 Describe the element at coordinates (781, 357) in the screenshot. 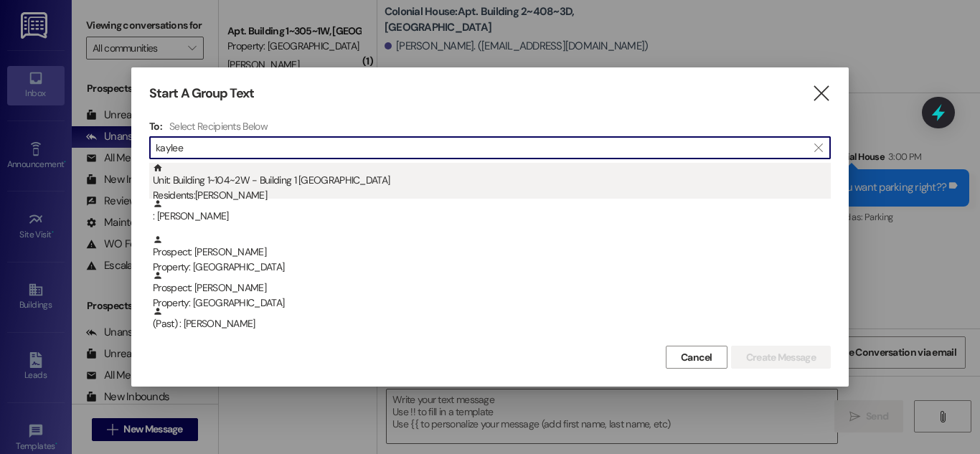

I see `button: Create Message` at that location.